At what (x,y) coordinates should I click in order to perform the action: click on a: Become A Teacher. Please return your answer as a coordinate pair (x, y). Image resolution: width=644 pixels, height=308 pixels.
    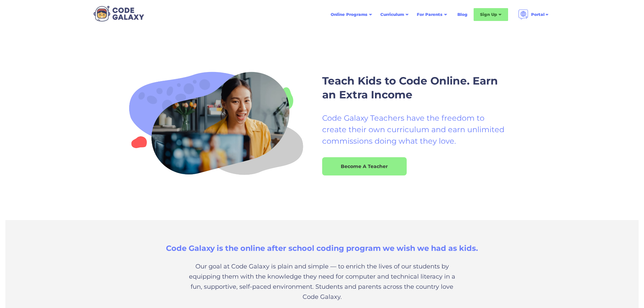
    Looking at the image, I should click on (364, 166).